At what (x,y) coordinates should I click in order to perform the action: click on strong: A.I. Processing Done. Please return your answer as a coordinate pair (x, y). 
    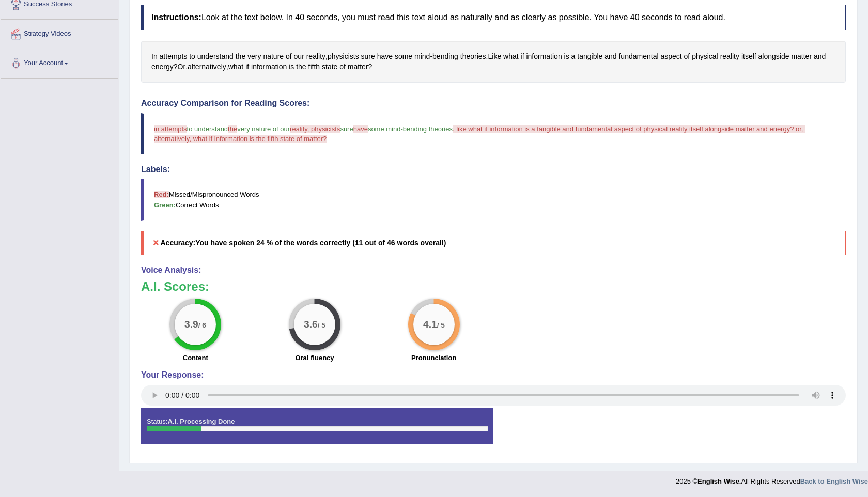
    Looking at the image, I should click on (201, 421).